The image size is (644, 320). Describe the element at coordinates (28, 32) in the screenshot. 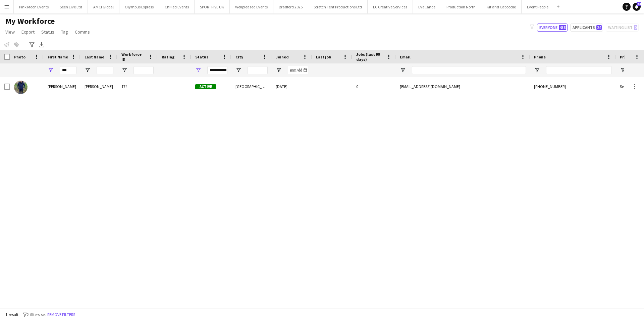

I see `a: Export` at that location.